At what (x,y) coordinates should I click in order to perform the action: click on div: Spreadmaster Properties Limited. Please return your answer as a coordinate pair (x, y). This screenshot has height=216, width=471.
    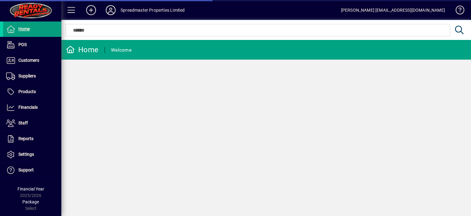
    Looking at the image, I should click on (152, 10).